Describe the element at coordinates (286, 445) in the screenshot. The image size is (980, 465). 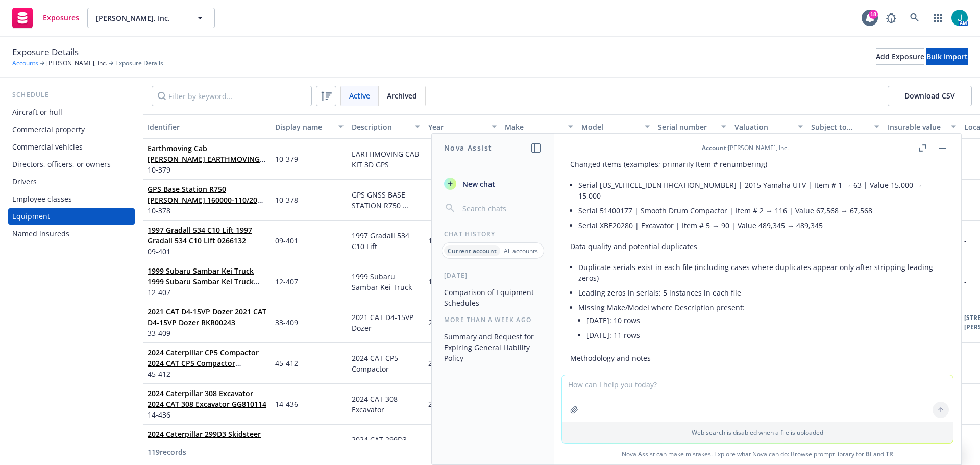
I see `span: 13-424` at that location.